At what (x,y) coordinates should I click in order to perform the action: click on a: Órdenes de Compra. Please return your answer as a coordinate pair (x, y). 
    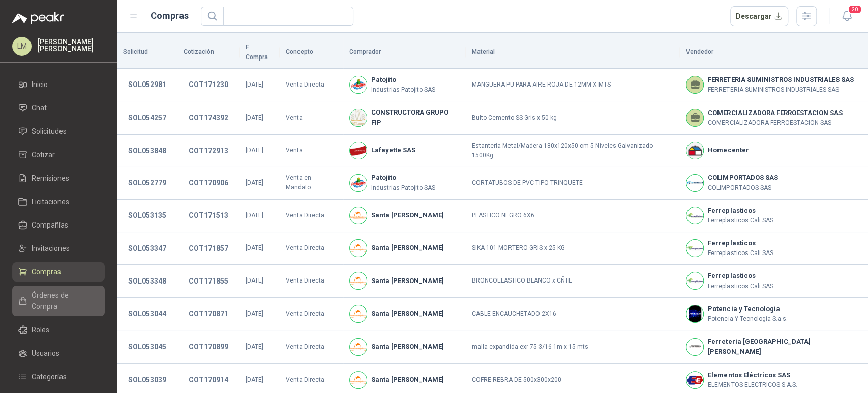
    Looking at the image, I should click on (58, 301).